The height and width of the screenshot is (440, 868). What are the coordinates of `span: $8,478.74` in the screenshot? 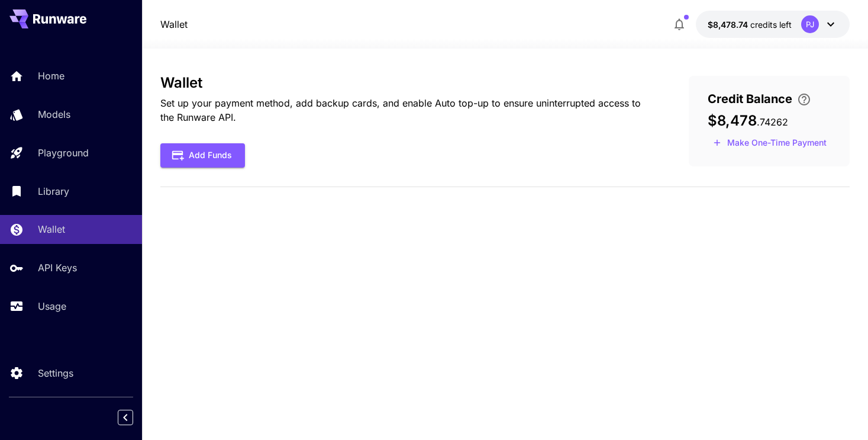 It's located at (729, 24).